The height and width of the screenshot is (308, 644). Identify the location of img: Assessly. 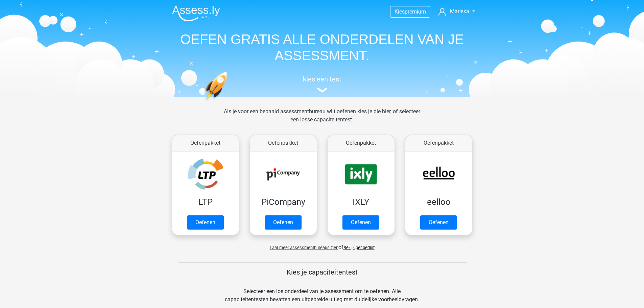
(196, 13).